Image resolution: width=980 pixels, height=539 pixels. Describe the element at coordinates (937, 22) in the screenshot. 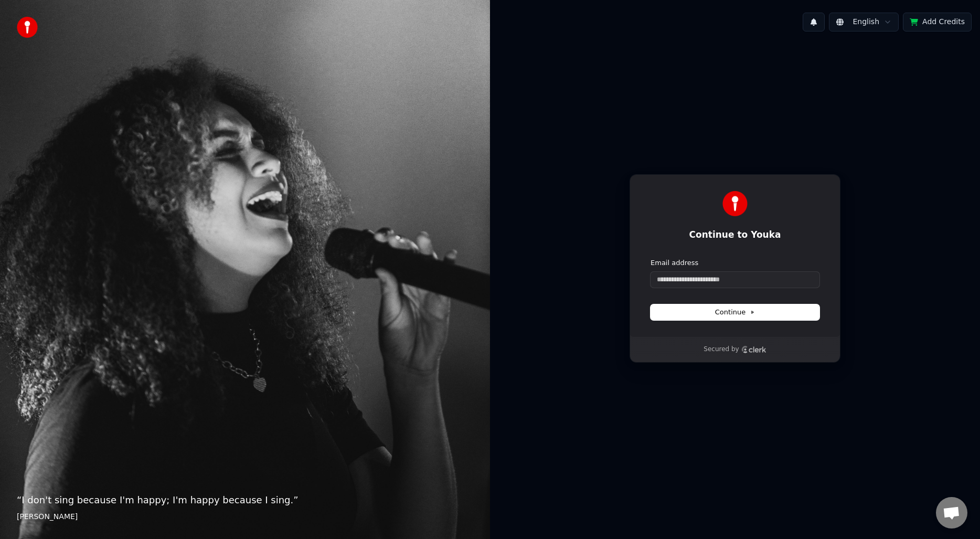

I see `button: Add Credits` at that location.